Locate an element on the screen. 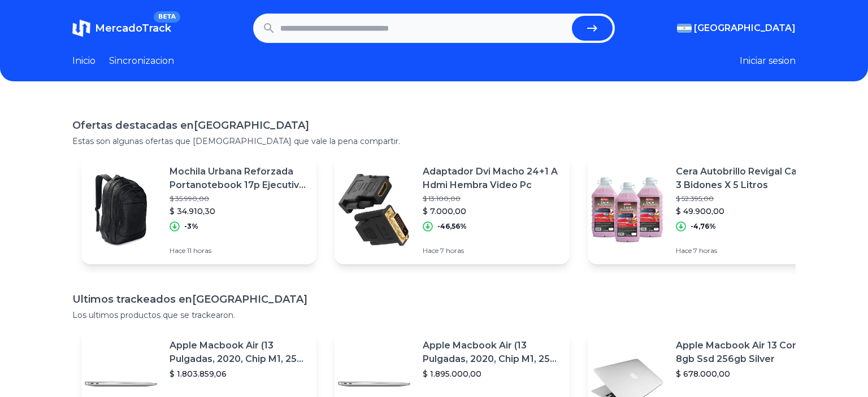  p: $ 52.395,00 is located at coordinates (745, 199).